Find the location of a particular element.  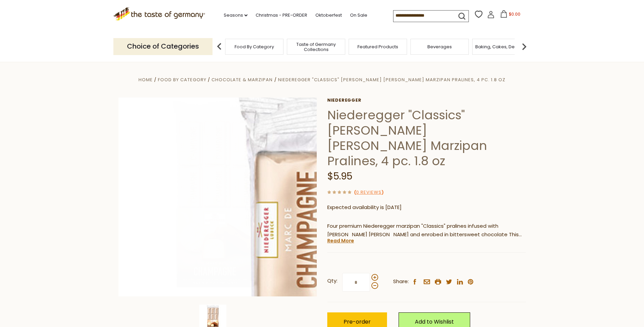

a: Christmas - PRE-ORDER is located at coordinates (282, 15).